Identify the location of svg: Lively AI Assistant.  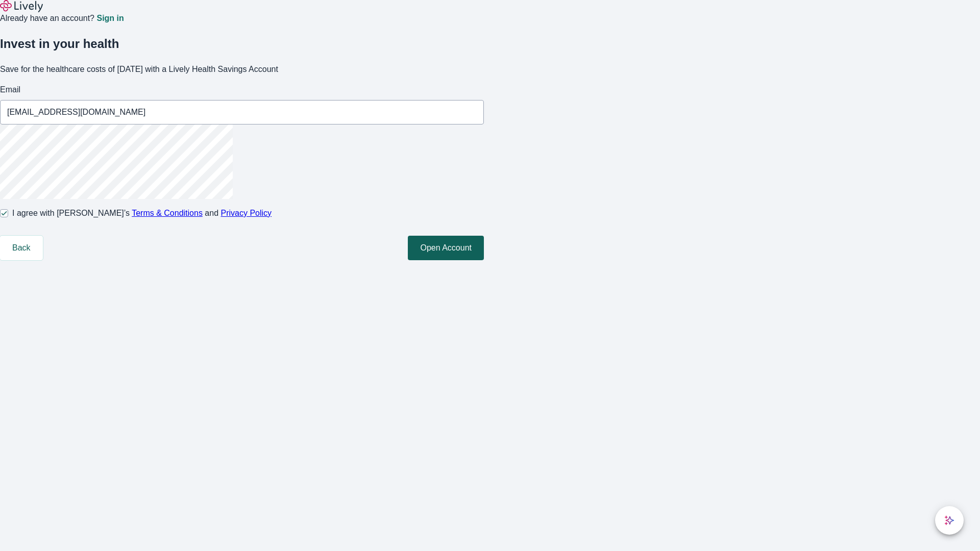
(949, 521).